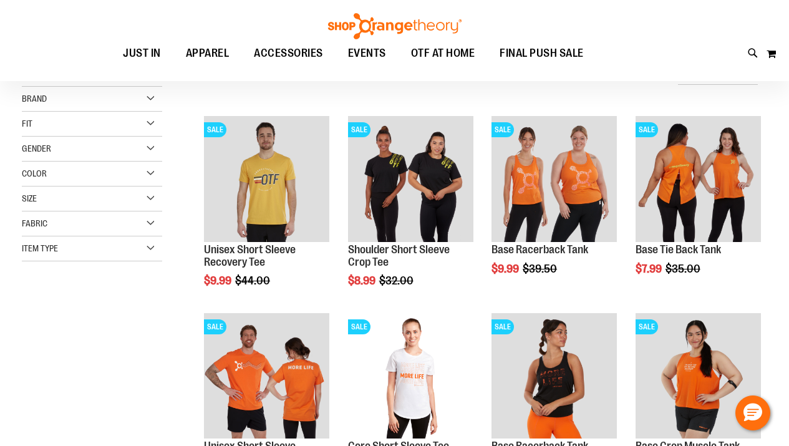 This screenshot has height=446, width=789. Describe the element at coordinates (29, 198) in the screenshot. I see `span: Size` at that location.